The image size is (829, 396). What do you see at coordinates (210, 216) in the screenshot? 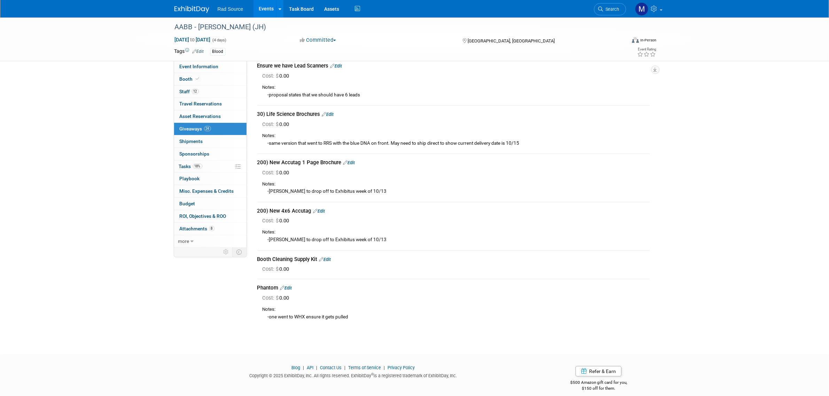
I see `a: ROI, Objectives & ROO` at bounding box center [210, 216].